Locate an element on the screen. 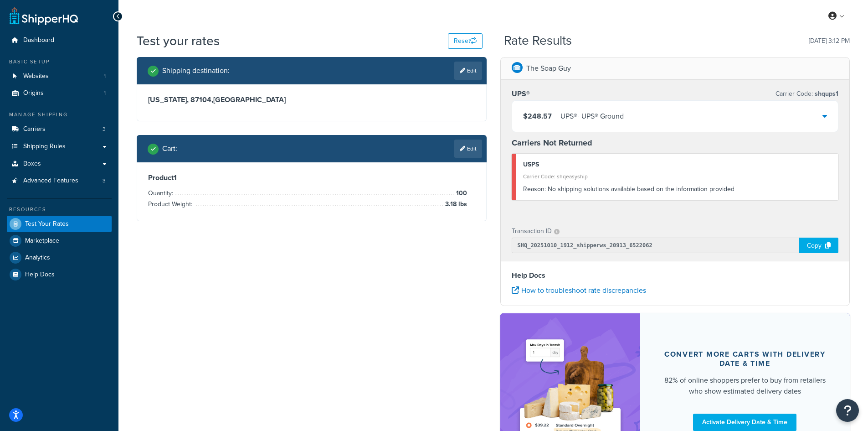  span: Boxes is located at coordinates (32, 164).